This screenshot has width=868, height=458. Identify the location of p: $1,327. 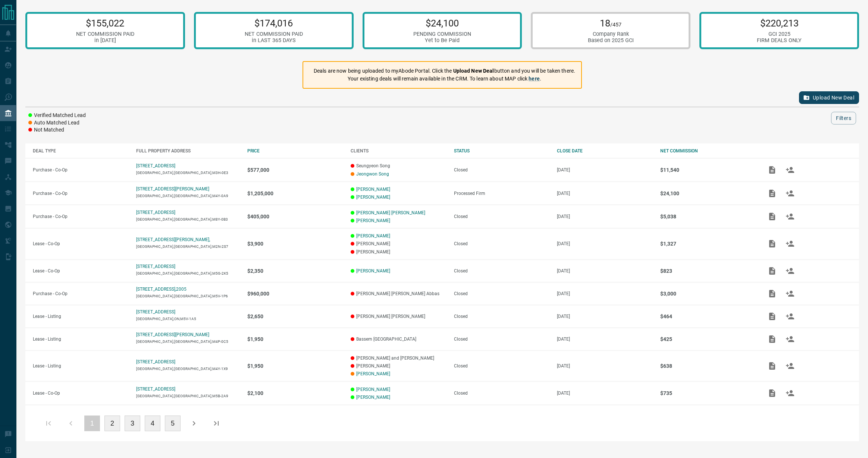
(708, 244).